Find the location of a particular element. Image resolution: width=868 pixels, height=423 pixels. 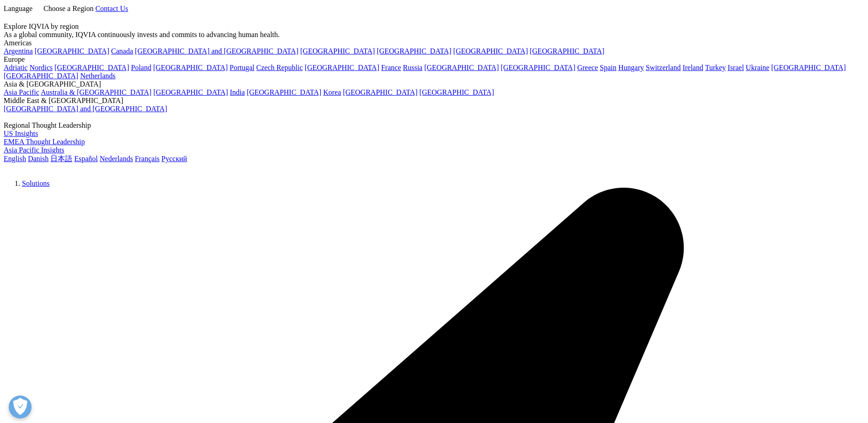

a: Contact Us is located at coordinates (112, 8).